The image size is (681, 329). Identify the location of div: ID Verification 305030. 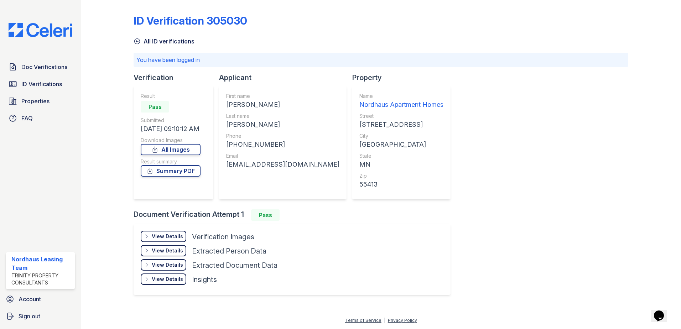
(190, 21).